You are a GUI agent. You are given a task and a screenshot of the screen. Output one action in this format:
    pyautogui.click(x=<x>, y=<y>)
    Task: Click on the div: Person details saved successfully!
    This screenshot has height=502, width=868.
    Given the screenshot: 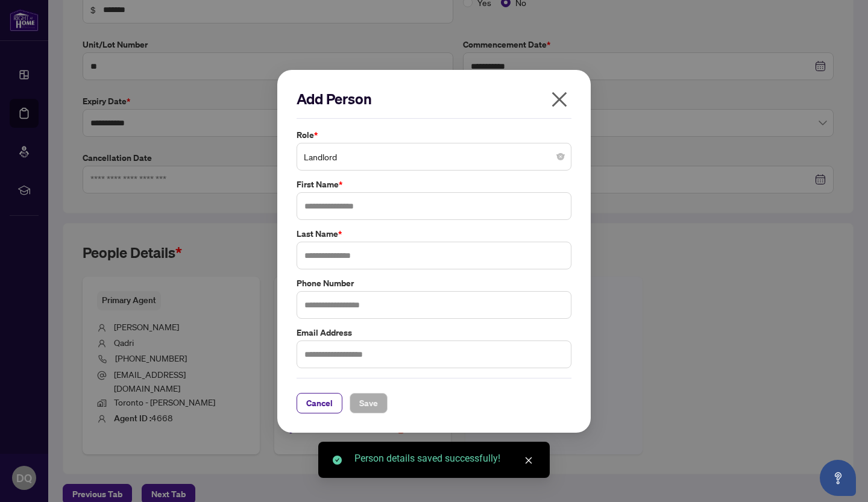 What is the action you would take?
    pyautogui.click(x=445, y=458)
    